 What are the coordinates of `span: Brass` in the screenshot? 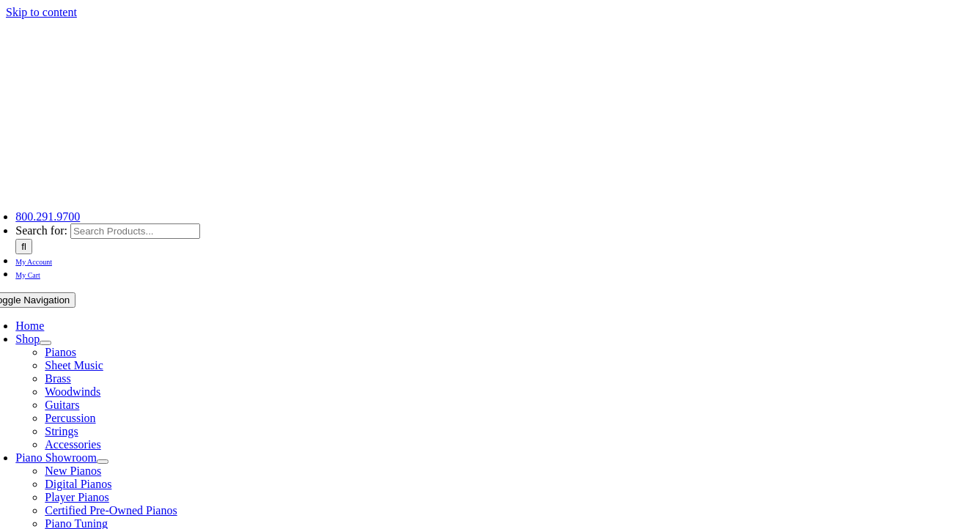 It's located at (58, 379).